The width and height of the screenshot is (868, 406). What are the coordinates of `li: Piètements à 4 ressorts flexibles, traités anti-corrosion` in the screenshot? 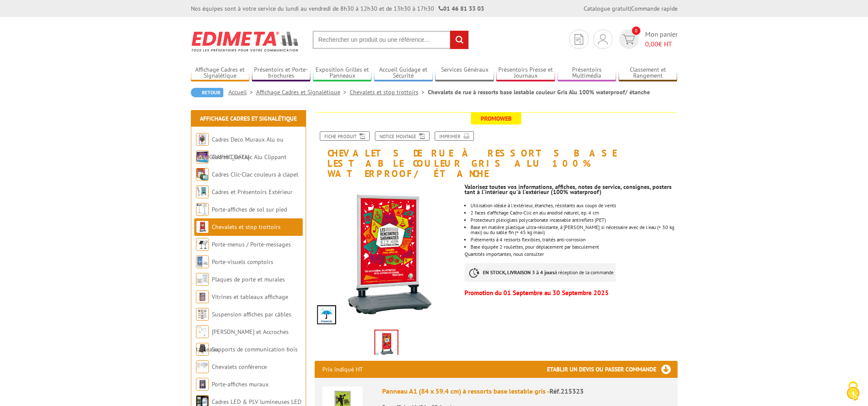 It's located at (574, 239).